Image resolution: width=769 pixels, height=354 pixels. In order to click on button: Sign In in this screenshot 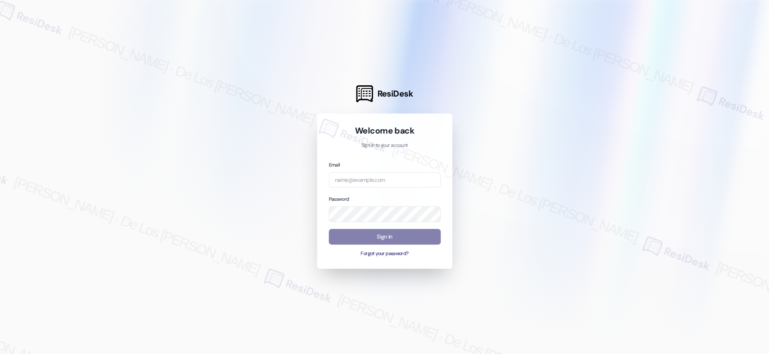, I will do `click(385, 237)`.